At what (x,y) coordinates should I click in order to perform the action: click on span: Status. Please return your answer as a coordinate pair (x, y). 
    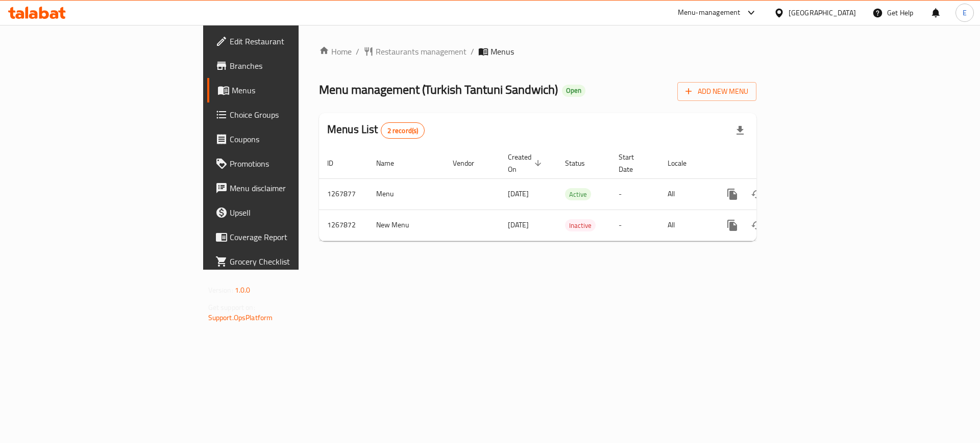
    Looking at the image, I should click on (581, 163).